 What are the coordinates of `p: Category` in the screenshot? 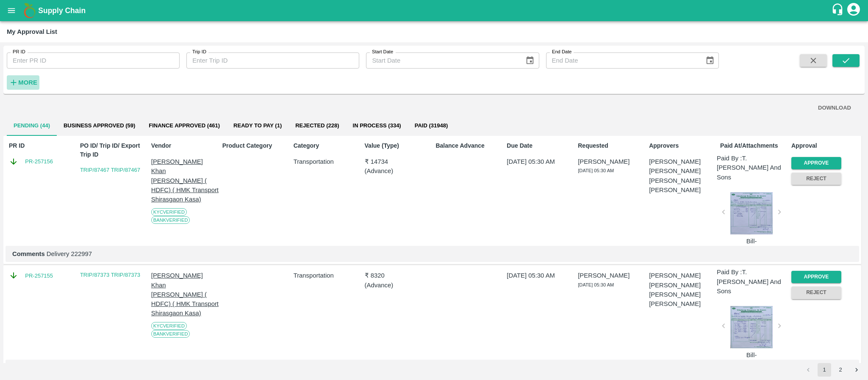 It's located at (327, 146).